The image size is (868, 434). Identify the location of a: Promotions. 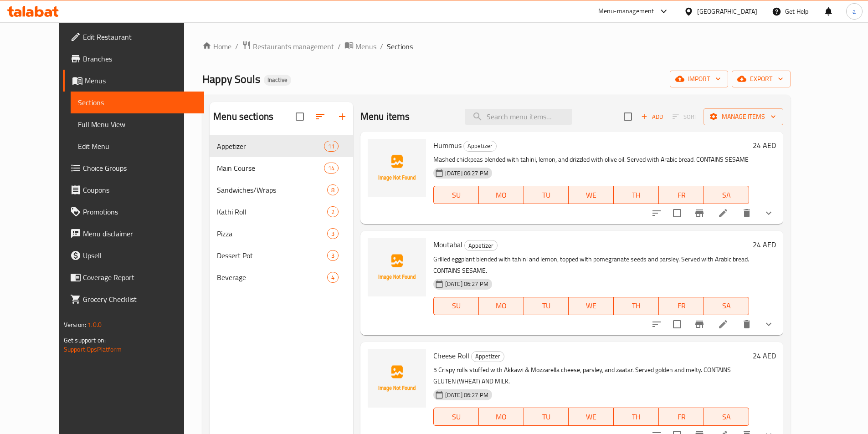
(133, 212).